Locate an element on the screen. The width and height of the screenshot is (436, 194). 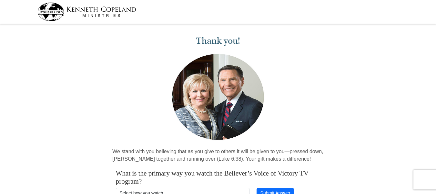
h4: What is the primary way you watch the Believer’s Voice of Victory TV program? is located at coordinates (218, 177).